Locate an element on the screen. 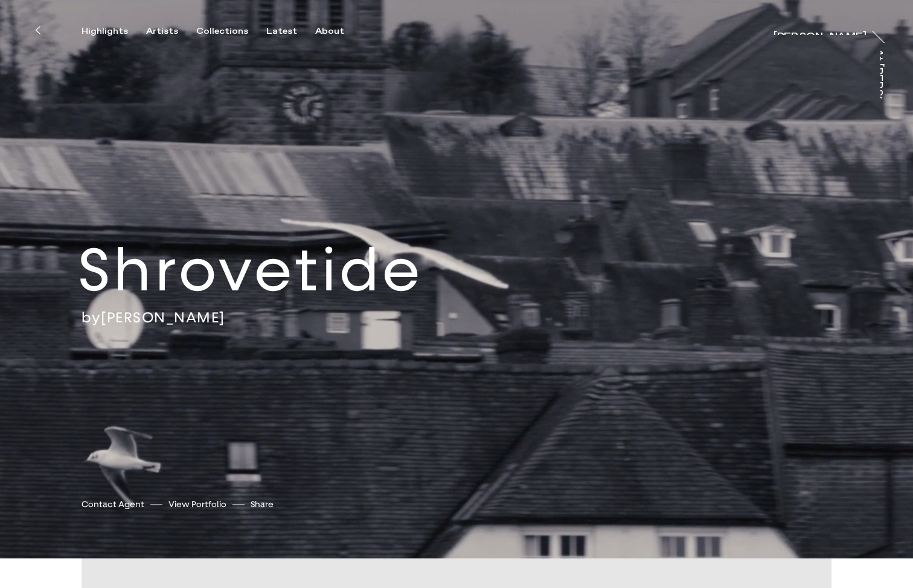 This screenshot has height=588, width=913. a: Contact Agent is located at coordinates (113, 504).